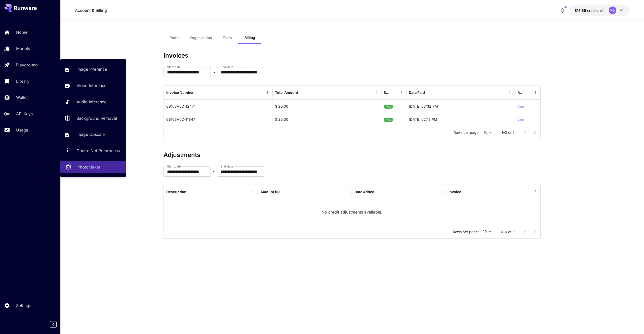 The width and height of the screenshot is (644, 334). I want to click on nav: breadcrumb, so click(91, 10).